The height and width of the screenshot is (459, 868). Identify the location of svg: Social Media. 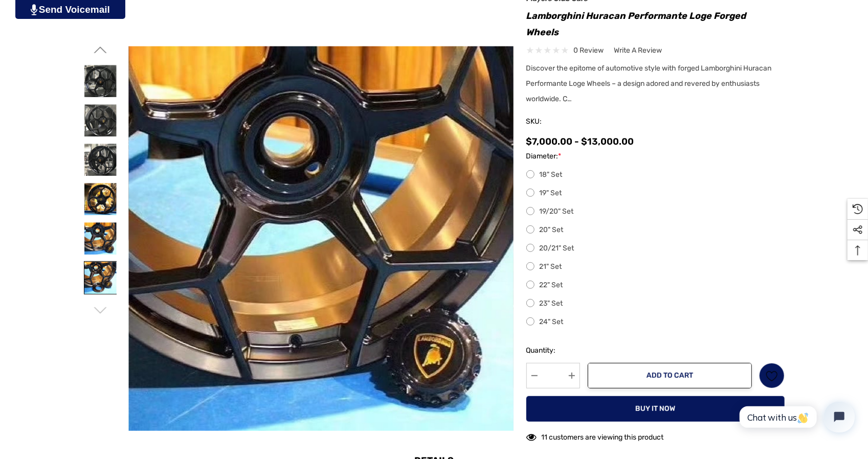
(858, 230).